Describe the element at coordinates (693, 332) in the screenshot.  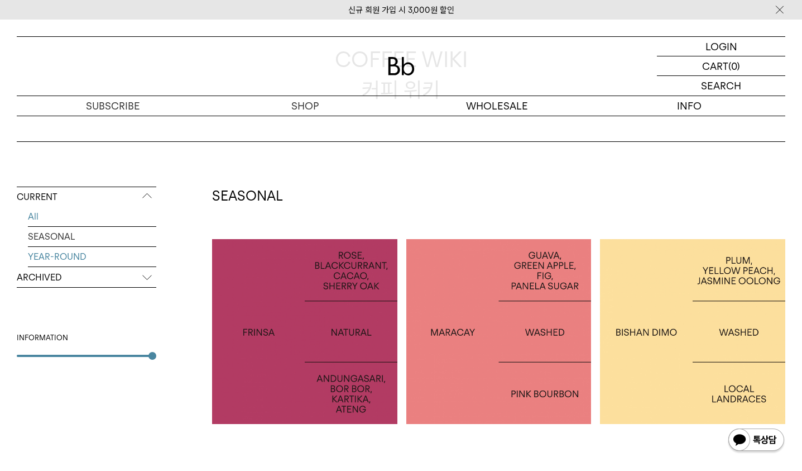
I see `a: 에티오피아 비샨 디모ETHIOPIA BISHAN DIMO` at that location.